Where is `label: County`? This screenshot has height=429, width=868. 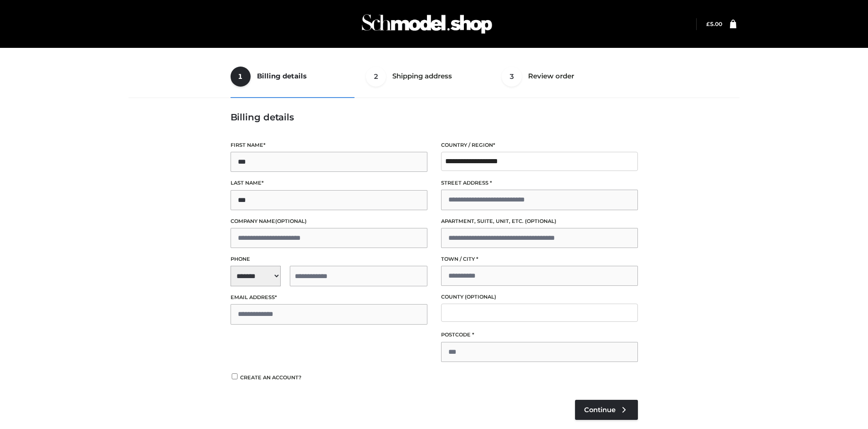
label: County is located at coordinates (539, 296).